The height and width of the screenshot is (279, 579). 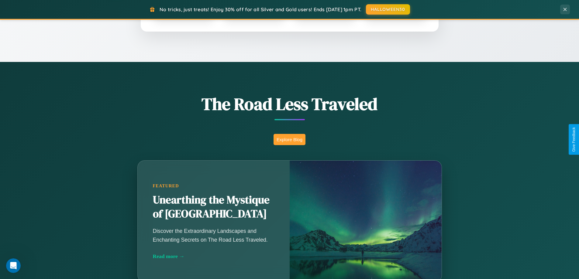 What do you see at coordinates (289, 139) in the screenshot?
I see `button: Explore Blog` at bounding box center [289, 139].